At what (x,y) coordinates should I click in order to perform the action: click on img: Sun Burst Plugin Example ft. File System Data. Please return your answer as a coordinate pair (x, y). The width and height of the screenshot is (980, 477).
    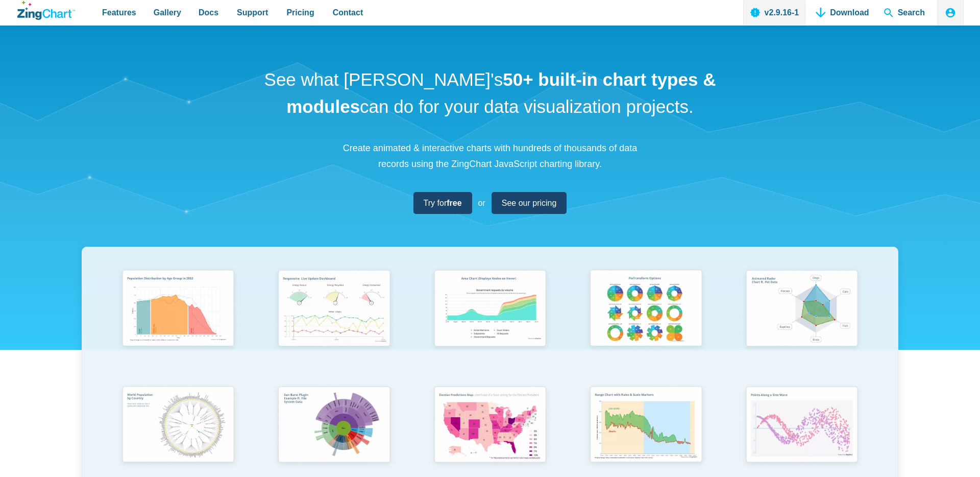
    Looking at the image, I should click on (334, 426).